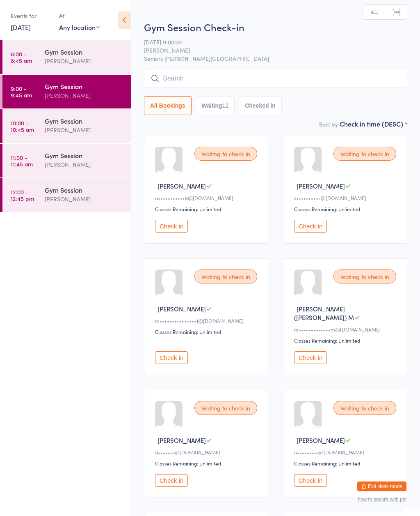 This screenshot has width=420, height=516. I want to click on div: 12, so click(225, 105).